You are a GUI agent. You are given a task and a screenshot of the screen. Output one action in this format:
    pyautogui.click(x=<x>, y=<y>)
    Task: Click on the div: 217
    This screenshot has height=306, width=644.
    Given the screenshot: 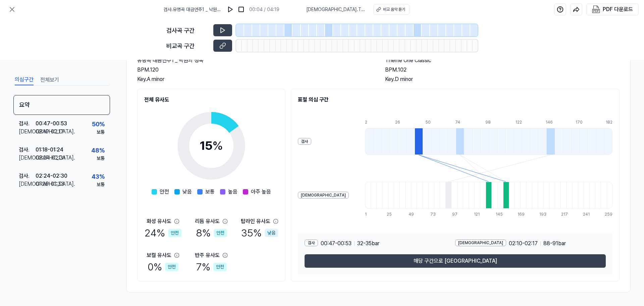 What is the action you would take?
    pyautogui.click(x=564, y=214)
    